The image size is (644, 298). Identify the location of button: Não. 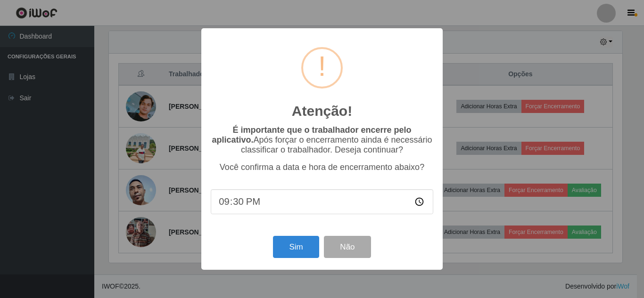
(347, 247).